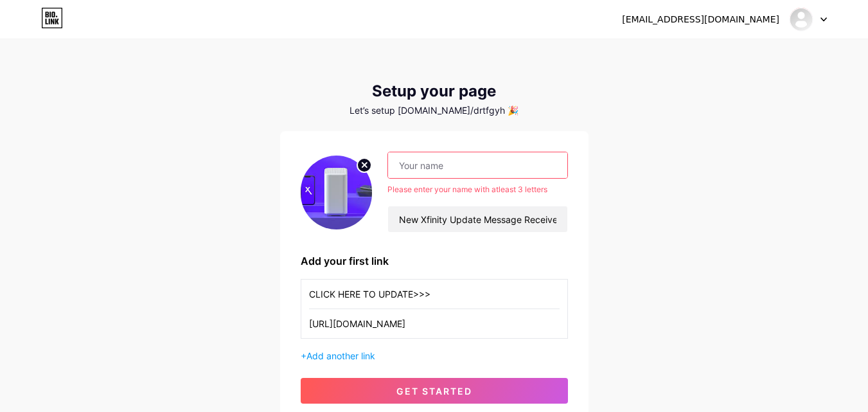 This screenshot has height=412, width=868. Describe the element at coordinates (434, 294) in the screenshot. I see `input: Link name (My Instagram)` at that location.